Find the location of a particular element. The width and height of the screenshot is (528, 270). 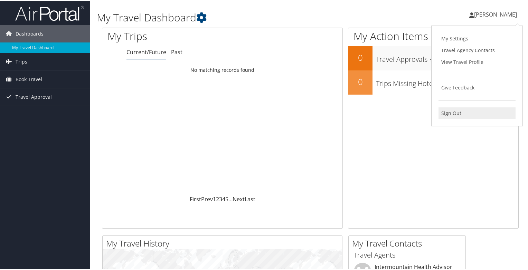

a: 3 is located at coordinates (221, 199).